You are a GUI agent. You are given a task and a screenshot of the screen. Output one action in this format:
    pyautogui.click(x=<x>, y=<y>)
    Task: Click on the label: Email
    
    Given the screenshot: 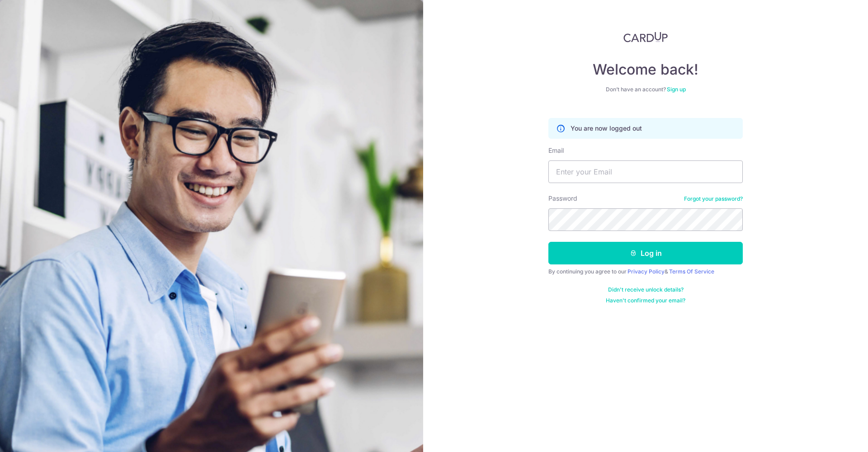 What is the action you would take?
    pyautogui.click(x=556, y=150)
    